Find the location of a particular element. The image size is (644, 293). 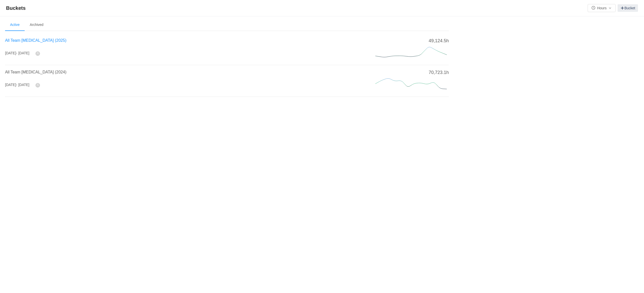

span: Buckets is located at coordinates (18, 8).